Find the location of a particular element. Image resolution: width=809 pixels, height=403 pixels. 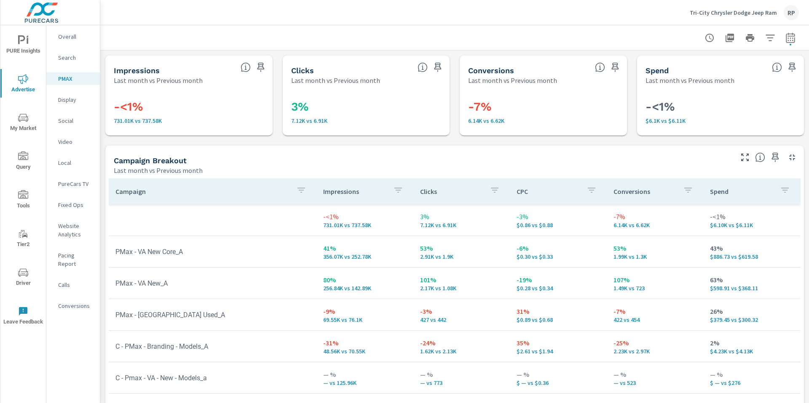

p: Local is located at coordinates (75, 163).